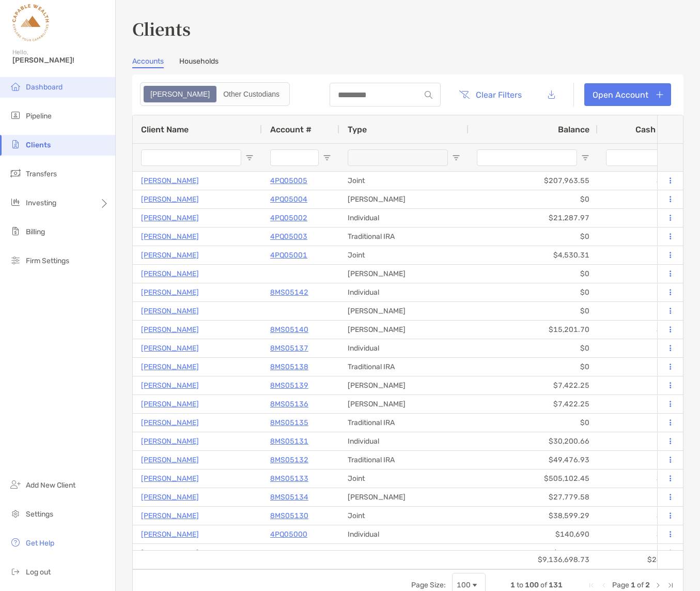  I want to click on p: 8MS05142, so click(290, 292).